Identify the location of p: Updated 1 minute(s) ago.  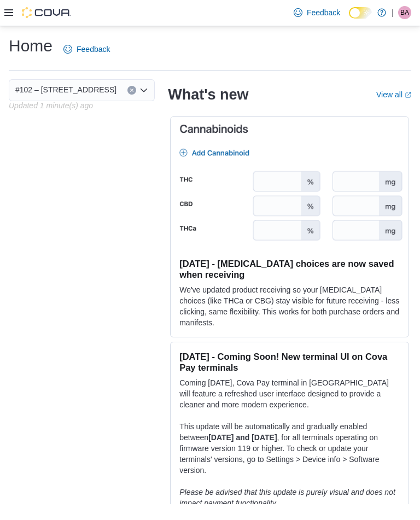
(51, 106).